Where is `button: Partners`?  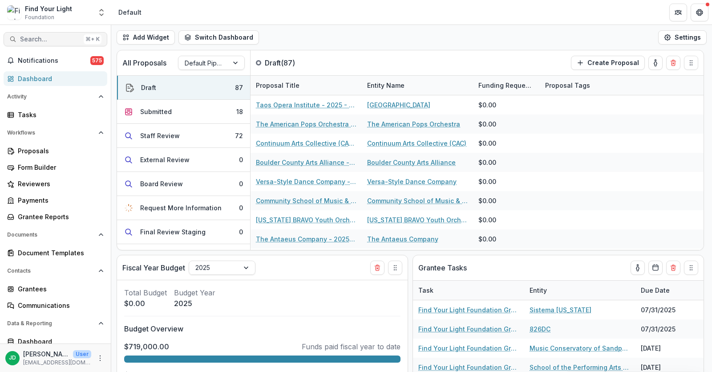 button: Partners is located at coordinates (678, 12).